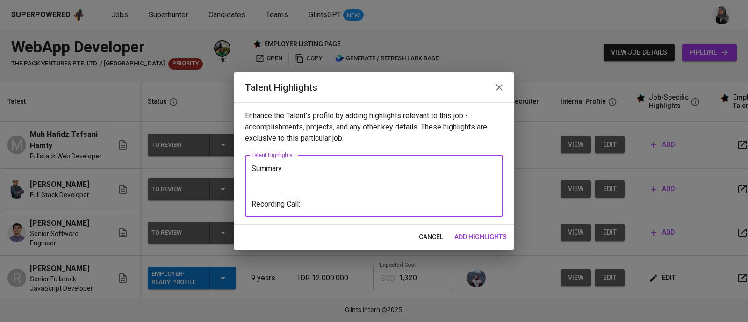  What do you see at coordinates (374, 87) in the screenshot?
I see `h2: Talent Highlights` at bounding box center [374, 87].